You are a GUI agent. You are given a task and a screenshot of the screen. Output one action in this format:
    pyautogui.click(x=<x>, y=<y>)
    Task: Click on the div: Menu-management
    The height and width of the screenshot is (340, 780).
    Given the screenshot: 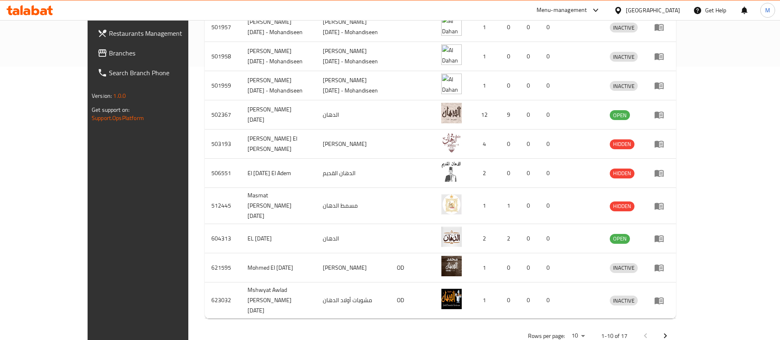 What is the action you would take?
    pyautogui.click(x=562, y=10)
    